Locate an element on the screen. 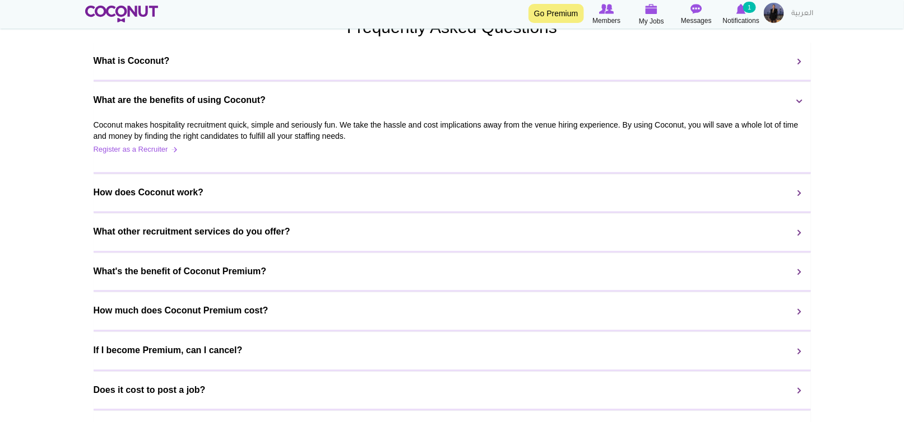 The height and width of the screenshot is (422, 904). a: What is Coconut? is located at coordinates (452, 62).